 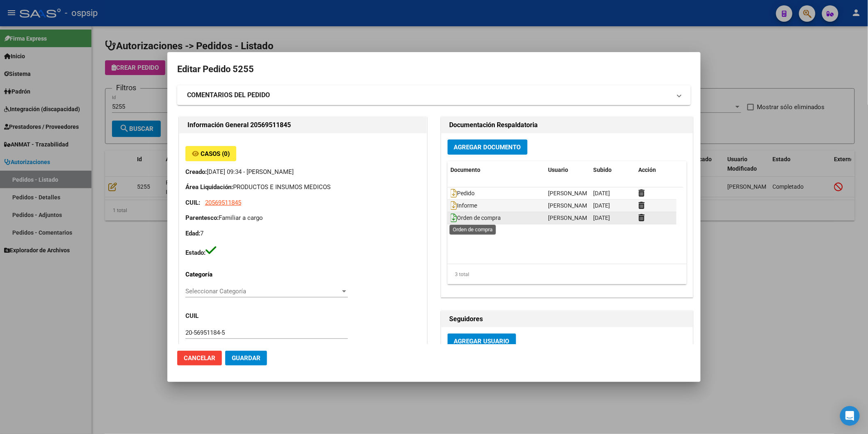 I want to click on span: Cancelar, so click(x=199, y=358).